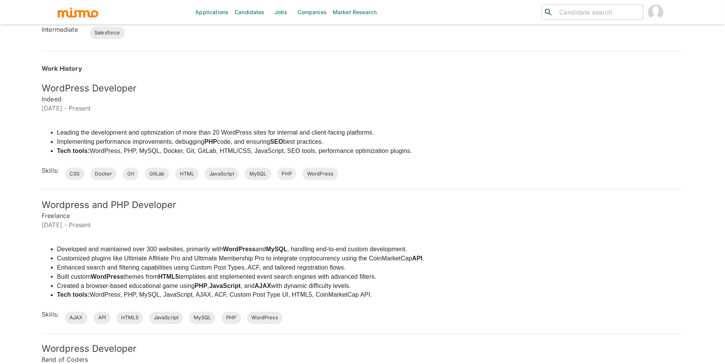  I want to click on h5: WordPress Developer, so click(362, 88).